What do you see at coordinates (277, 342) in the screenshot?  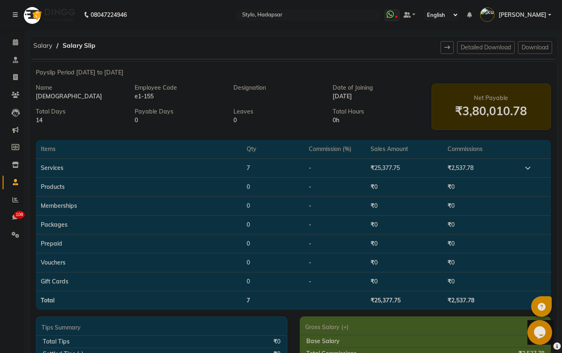 I see `div: ₹0` at bounding box center [277, 342].